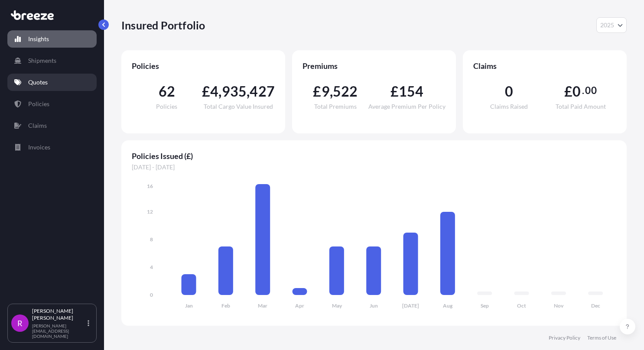  I want to click on tspan: Feb, so click(225, 305).